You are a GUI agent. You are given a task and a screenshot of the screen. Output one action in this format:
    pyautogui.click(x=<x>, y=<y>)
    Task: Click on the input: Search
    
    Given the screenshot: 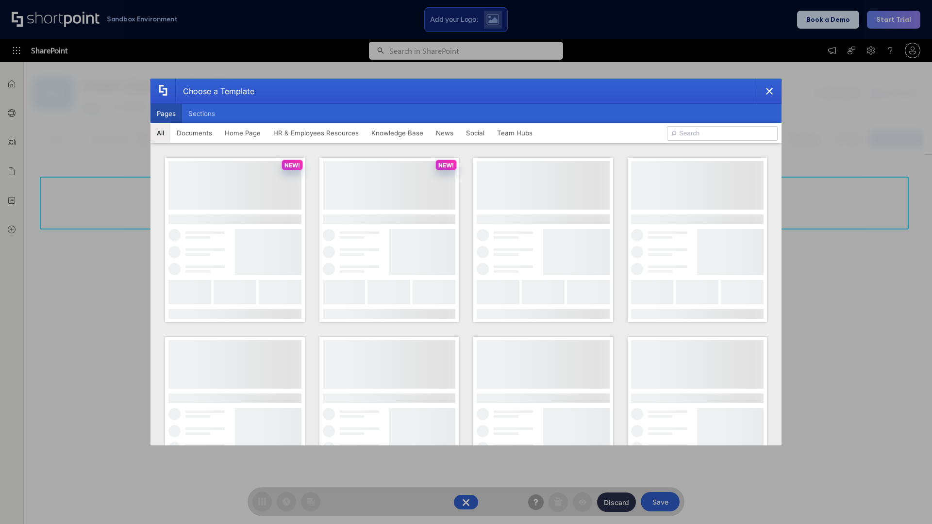 What is the action you would take?
    pyautogui.click(x=722, y=133)
    